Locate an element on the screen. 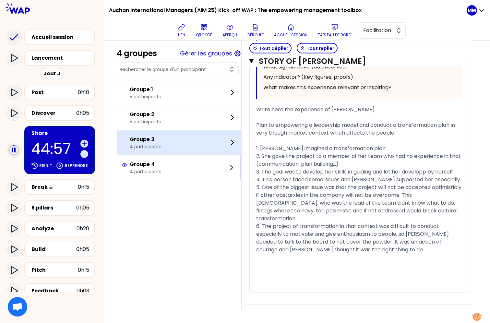 This screenshot has width=490, height=323. div: 0h10 is located at coordinates (83, 92).